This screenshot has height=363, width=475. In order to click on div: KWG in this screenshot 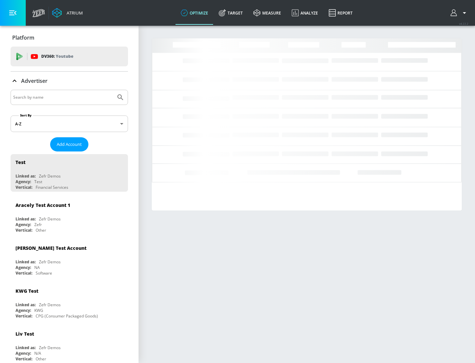, I will do `click(39, 310)`.